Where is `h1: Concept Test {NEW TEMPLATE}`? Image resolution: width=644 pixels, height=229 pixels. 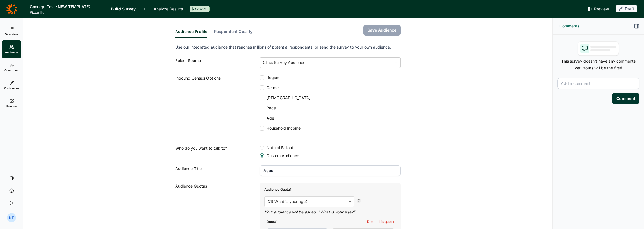
h1: Concept Test {NEW TEMPLATE} is located at coordinates (67, 7).